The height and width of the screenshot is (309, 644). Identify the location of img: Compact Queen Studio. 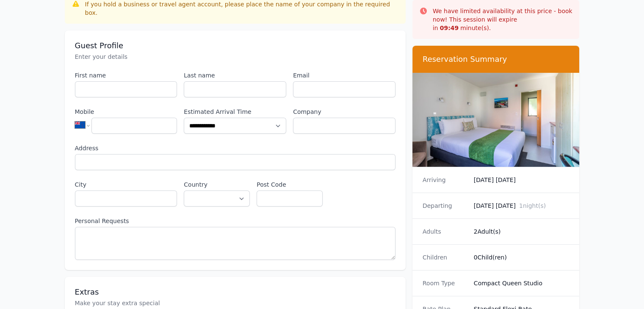
(495, 119).